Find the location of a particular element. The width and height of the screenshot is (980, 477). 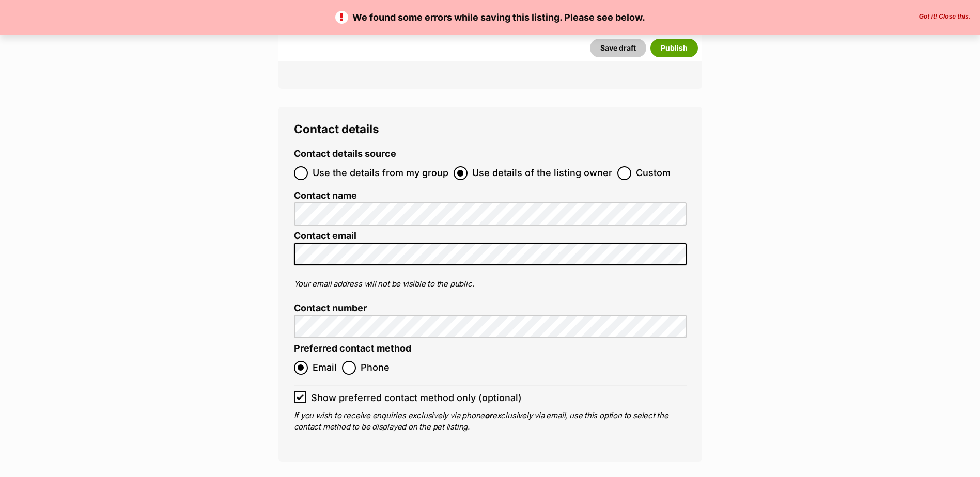

span: Email is located at coordinates (324, 368).